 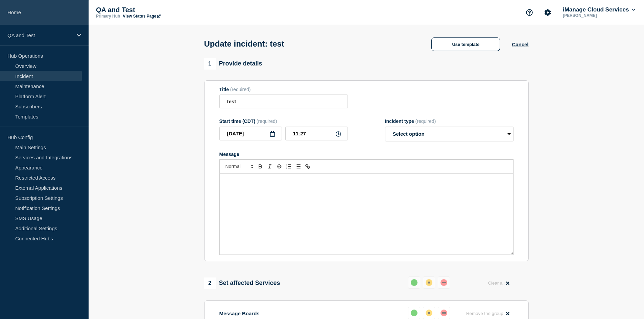 What do you see at coordinates (529, 13) in the screenshot?
I see `button: Support` at bounding box center [529, 13].